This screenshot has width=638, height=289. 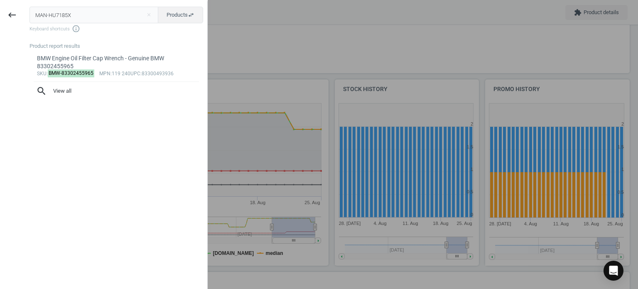 What do you see at coordinates (149, 15) in the screenshot?
I see `button: Close` at bounding box center [149, 15].